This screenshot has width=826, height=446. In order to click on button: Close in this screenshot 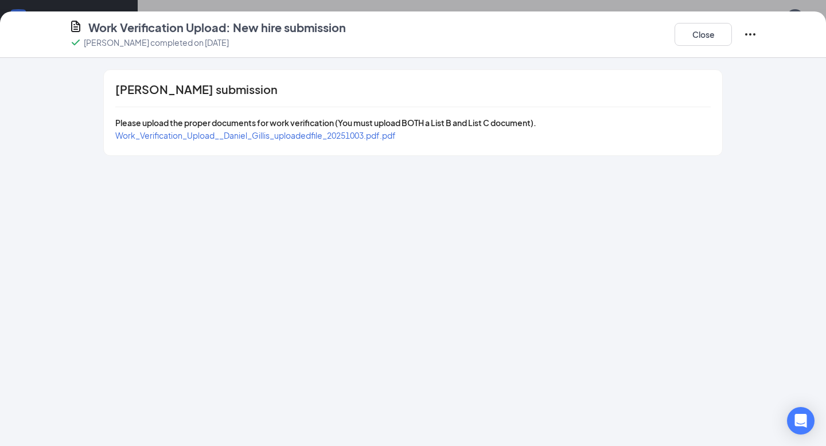, I will do `click(703, 34)`.